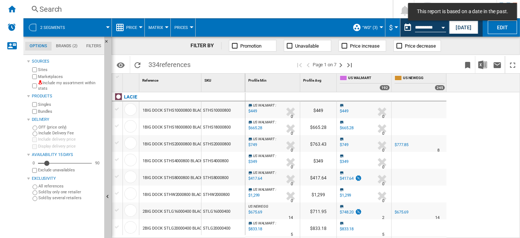 The image size is (520, 238). I want to click on span: 2 segments, so click(53, 27).